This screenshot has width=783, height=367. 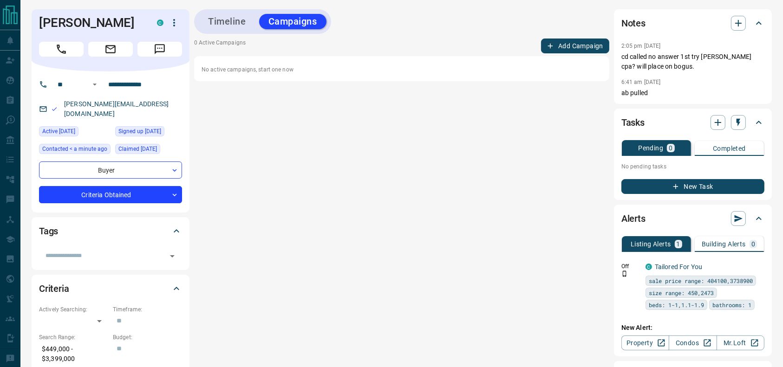 What do you see at coordinates (693, 328) in the screenshot?
I see `p: New Alert:` at bounding box center [693, 328].